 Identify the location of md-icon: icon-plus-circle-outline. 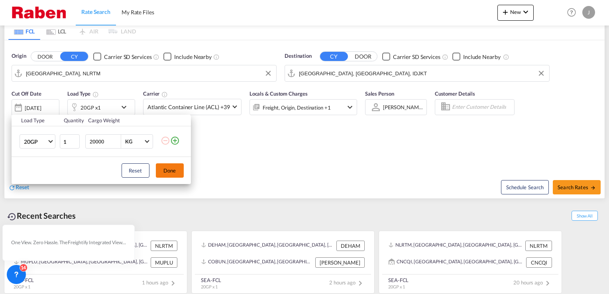
(175, 141).